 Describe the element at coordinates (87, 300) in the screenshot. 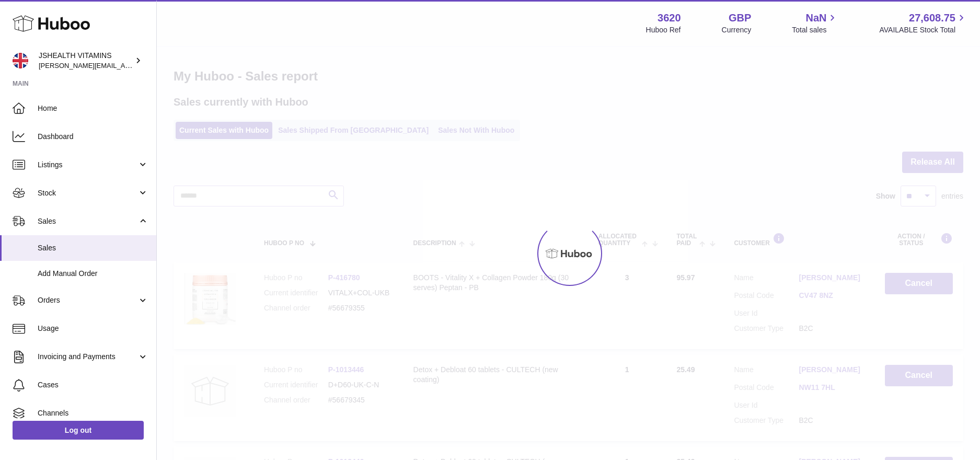

I see `span: Orders` at that location.